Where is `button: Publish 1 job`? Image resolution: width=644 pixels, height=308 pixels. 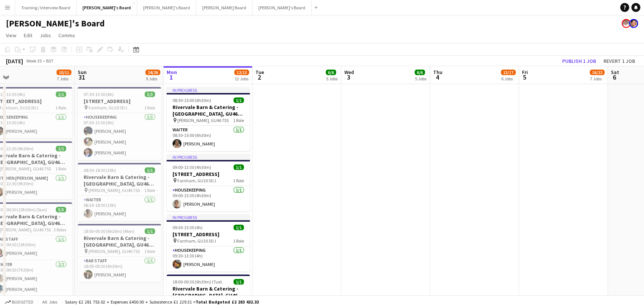
button: Publish 1 job is located at coordinates (579, 61).